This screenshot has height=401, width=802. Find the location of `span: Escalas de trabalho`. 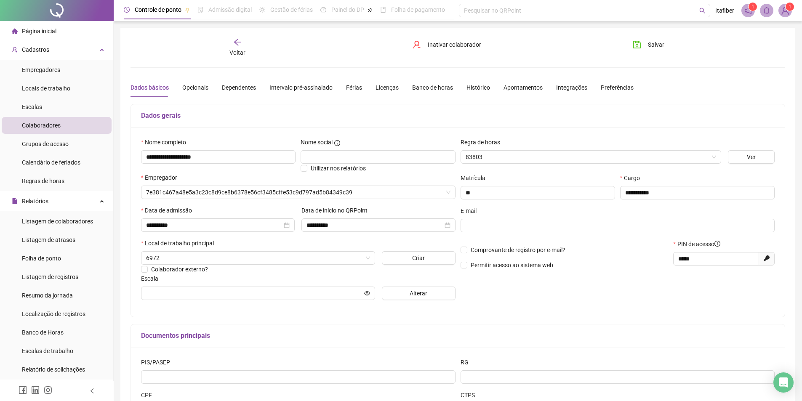

span: Escalas de trabalho is located at coordinates (48, 351).